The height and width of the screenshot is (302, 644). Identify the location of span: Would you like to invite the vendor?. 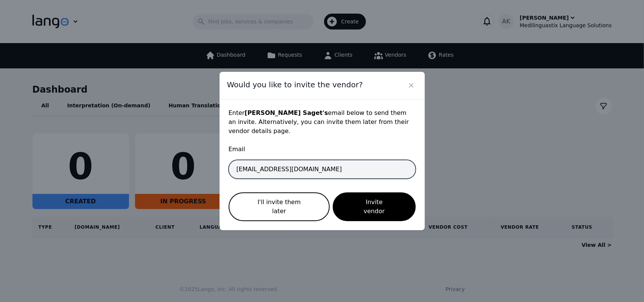
(295, 84).